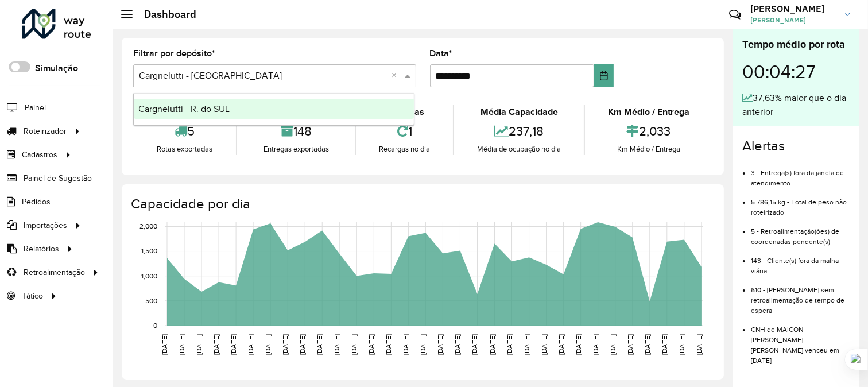 This screenshot has height=387, width=868. What do you see at coordinates (604, 76) in the screenshot?
I see `button: Choose Date` at bounding box center [604, 76].